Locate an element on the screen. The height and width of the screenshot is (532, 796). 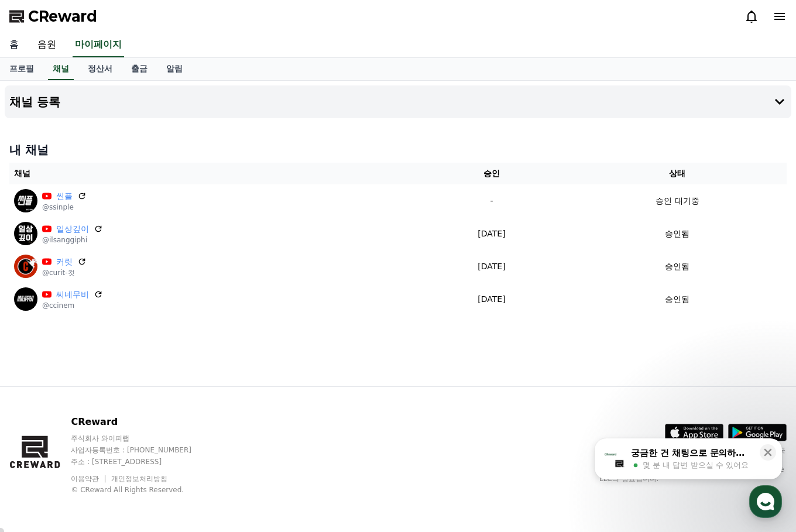
button: 채널 등록 is located at coordinates (398, 102).